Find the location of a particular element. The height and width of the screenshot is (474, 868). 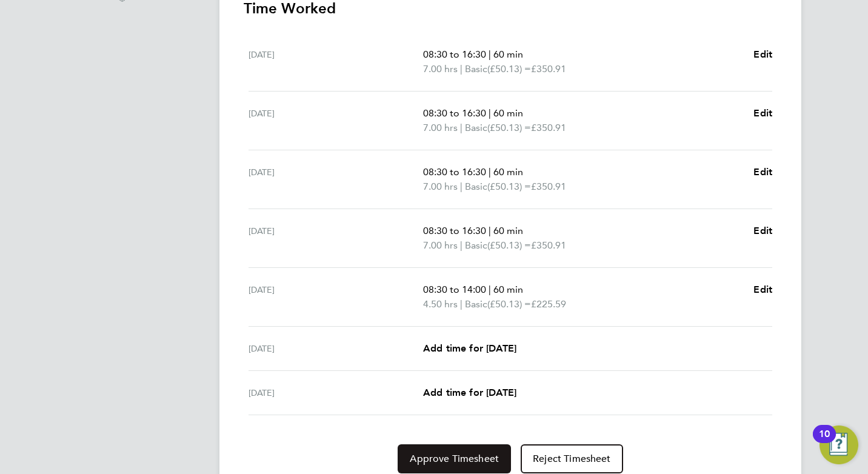

div: 10 is located at coordinates (825, 442).